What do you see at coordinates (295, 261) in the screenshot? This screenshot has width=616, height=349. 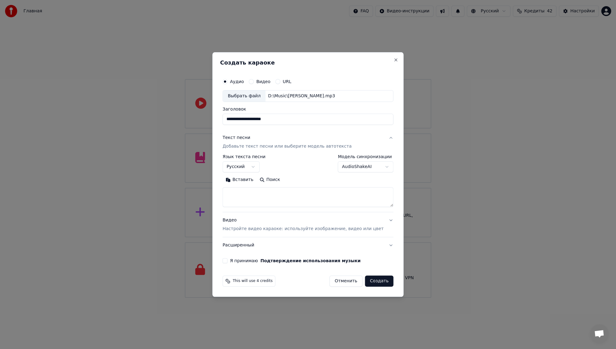 I see `label: Я принимаю` at bounding box center [295, 261].